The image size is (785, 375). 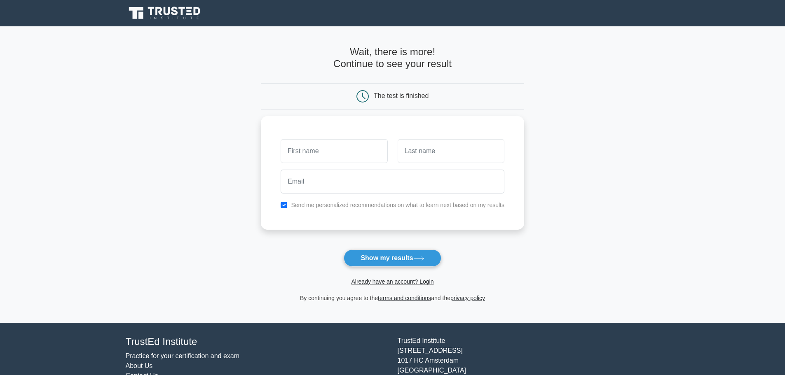 What do you see at coordinates (392, 298) in the screenshot?
I see `div: By continuing you agree to the and the` at bounding box center [392, 298].